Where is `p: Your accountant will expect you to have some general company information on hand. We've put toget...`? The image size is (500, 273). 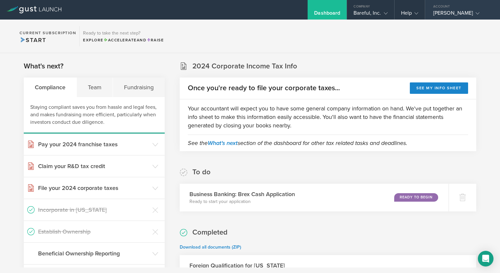 p: Your accountant will expect you to have some general company information on hand. We've put toget... is located at coordinates (328, 117).